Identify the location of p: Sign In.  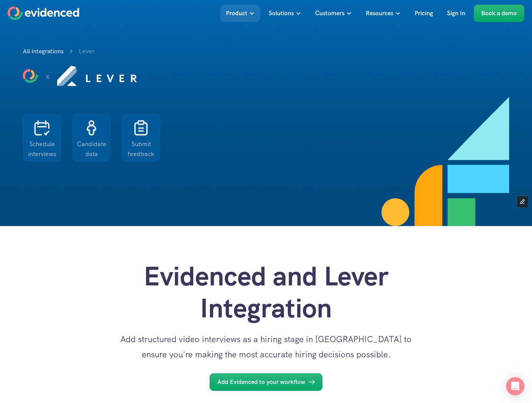
(456, 14).